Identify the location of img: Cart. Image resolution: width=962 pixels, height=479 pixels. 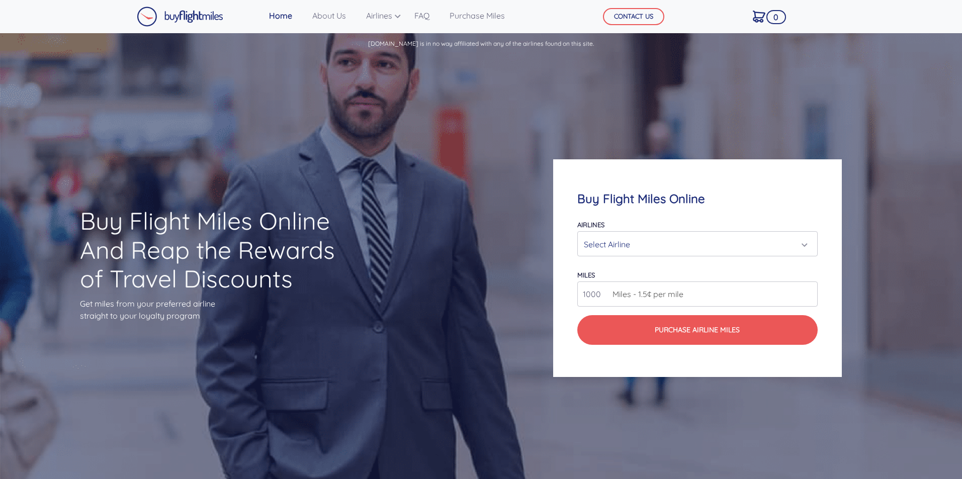
(759, 17).